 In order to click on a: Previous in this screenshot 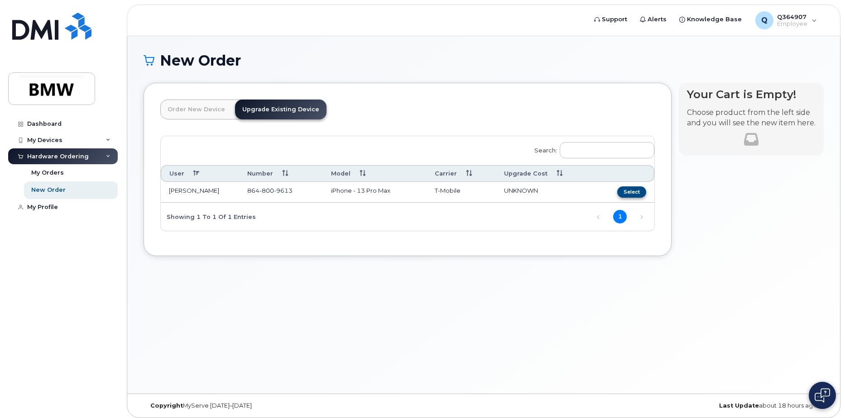, I will do `click(598, 217)`.